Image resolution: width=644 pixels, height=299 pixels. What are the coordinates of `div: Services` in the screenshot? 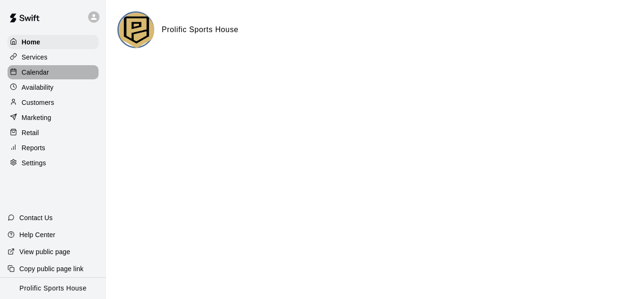 It's located at (53, 57).